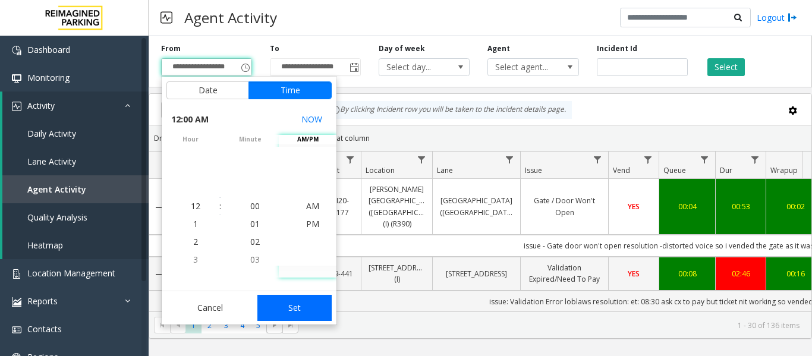 The width and height of the screenshot is (812, 356). Describe the element at coordinates (342, 273) in the screenshot. I see `a: I9-441` at that location.